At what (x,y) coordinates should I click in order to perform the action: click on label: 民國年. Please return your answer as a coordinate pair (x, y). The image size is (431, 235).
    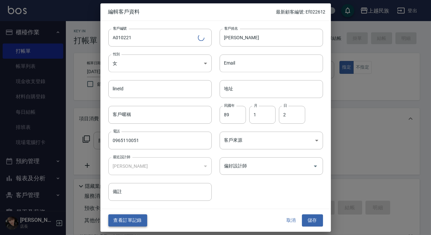
    Looking at the image, I should click on (229, 105).